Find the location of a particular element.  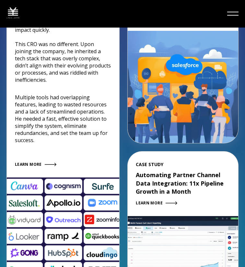

p: We often collaborate with CROs when they step into new roles, and they all share a common goal—ma... is located at coordinates (63, 44).